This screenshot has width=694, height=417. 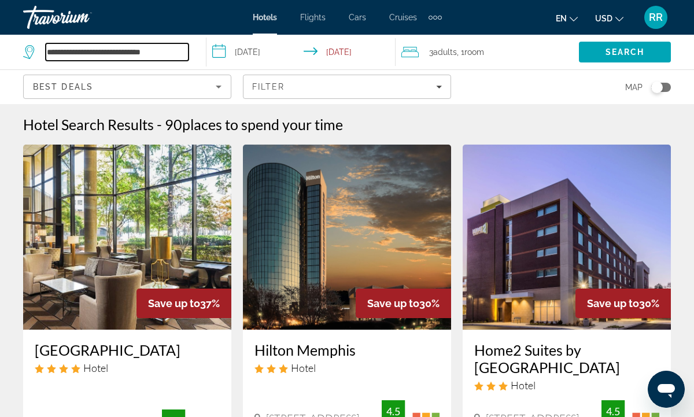 What do you see at coordinates (347, 350) in the screenshot?
I see `h3: Hilton Memphis` at bounding box center [347, 350].